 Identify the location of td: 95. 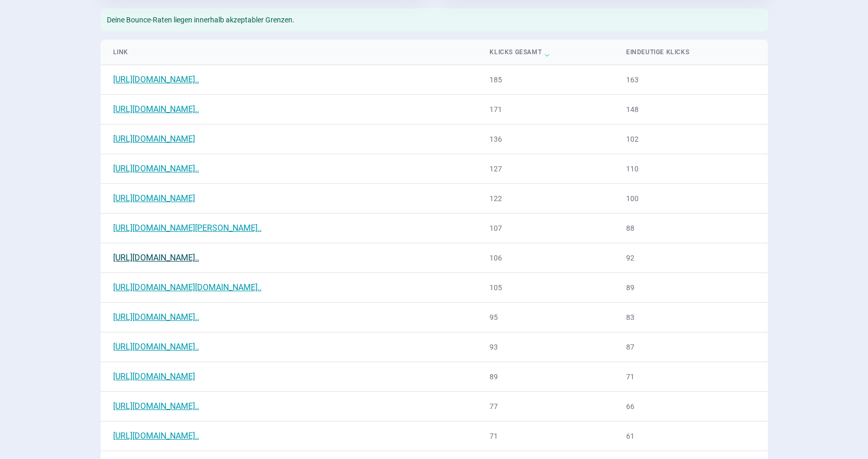
(545, 317).